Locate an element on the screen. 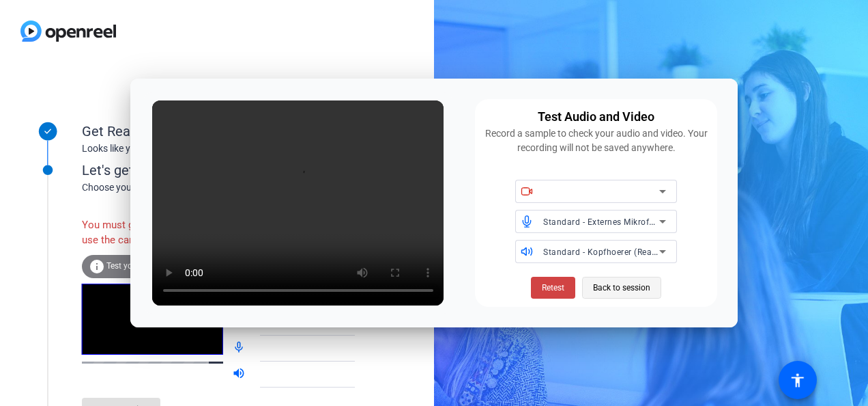 The height and width of the screenshot is (406, 868). div: Looks like you've been invited to join is located at coordinates (219, 148).